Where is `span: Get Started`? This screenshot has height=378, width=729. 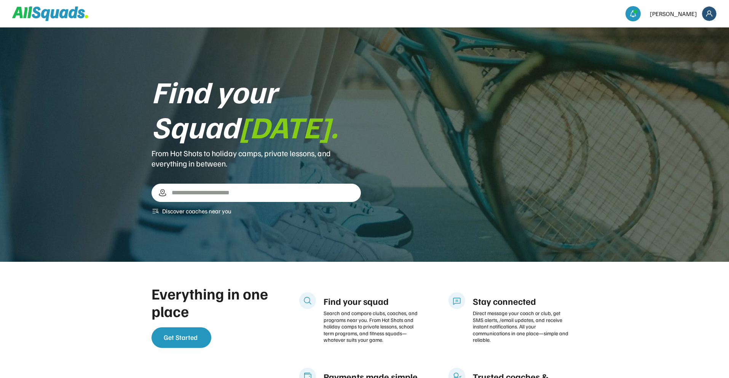 span: Get Started is located at coordinates (180, 337).